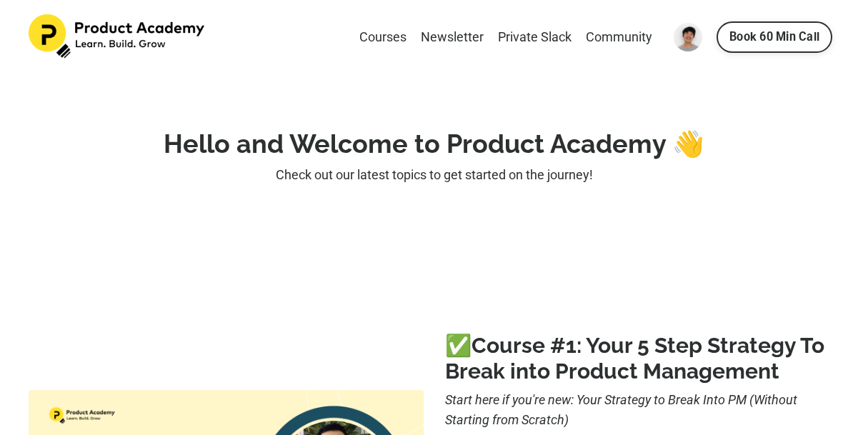 The height and width of the screenshot is (435, 868). Describe the element at coordinates (635, 357) in the screenshot. I see `a: 1: Your 5 Step Strategy To Break into Product Management` at that location.